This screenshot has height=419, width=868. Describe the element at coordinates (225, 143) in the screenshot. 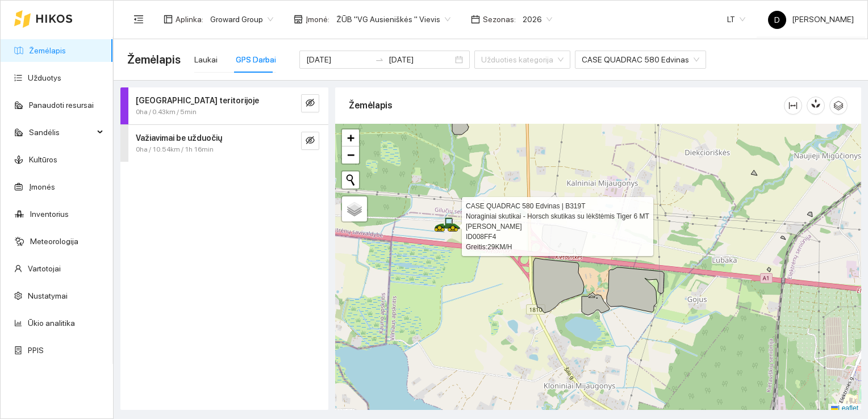

I see `div: Važiavimai be užduočių0ha / 10.54km / 1h 16mineye-invisible` at that location.